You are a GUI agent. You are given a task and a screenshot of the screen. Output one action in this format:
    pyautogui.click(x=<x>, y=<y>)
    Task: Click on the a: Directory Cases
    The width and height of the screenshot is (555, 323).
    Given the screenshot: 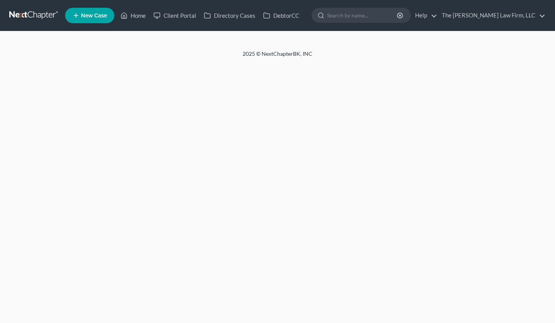 What is the action you would take?
    pyautogui.click(x=230, y=16)
    